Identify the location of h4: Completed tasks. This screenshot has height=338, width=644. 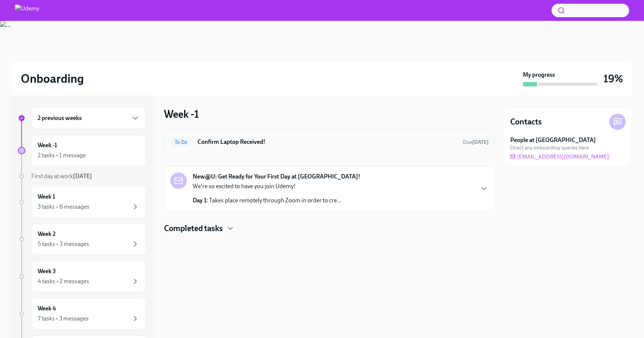
(193, 229).